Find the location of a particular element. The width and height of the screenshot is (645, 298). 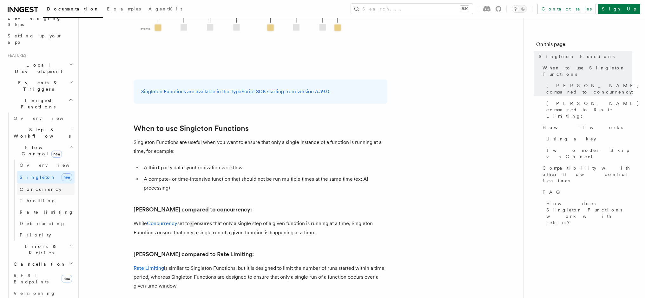

a: Setting up your app is located at coordinates (40, 39).